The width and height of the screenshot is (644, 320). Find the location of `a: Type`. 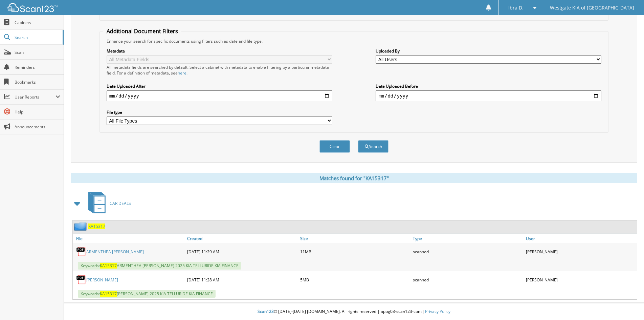

a: Type is located at coordinates (467, 238).